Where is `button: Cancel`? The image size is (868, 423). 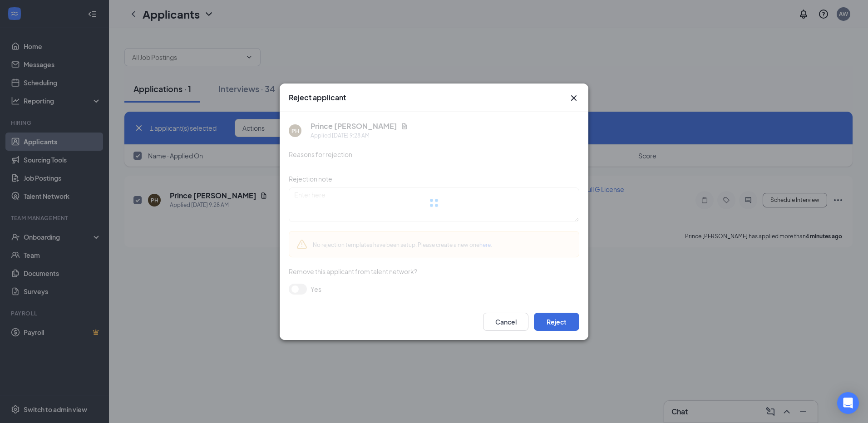
button: Cancel is located at coordinates (506, 322).